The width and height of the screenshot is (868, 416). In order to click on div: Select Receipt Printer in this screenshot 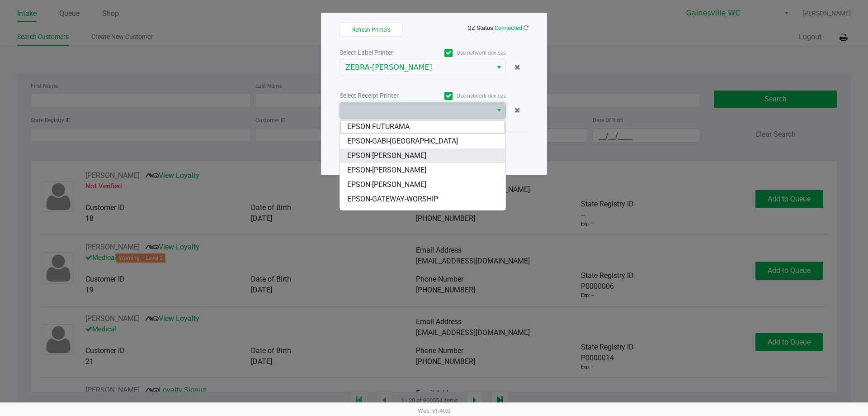, I will do `click(381, 96)`.